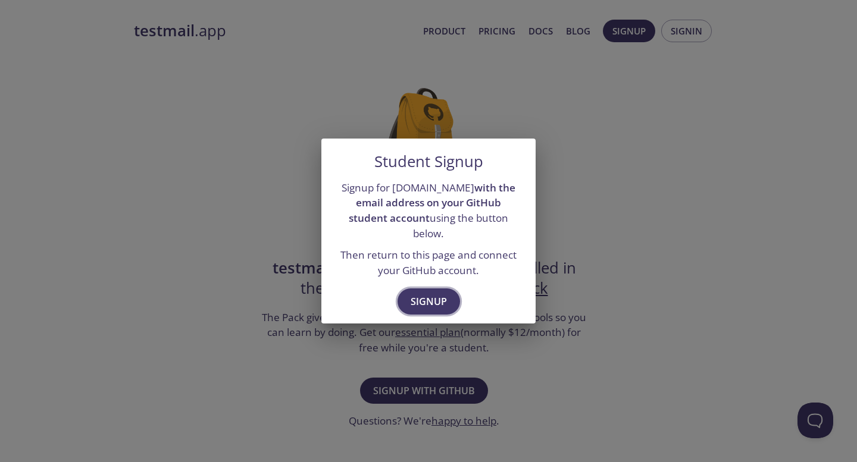  What do you see at coordinates (428, 262) in the screenshot?
I see `p: Then return to this page and connect your GitHub account.` at bounding box center [428, 262].